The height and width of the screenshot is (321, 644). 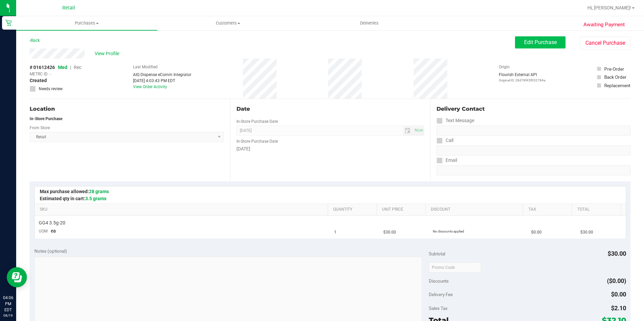 I want to click on a: SKU, so click(x=182, y=210).